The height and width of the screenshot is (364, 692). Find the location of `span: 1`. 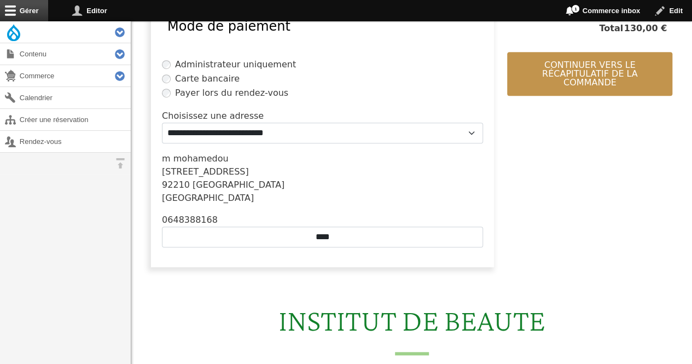

span: 1 is located at coordinates (576, 9).